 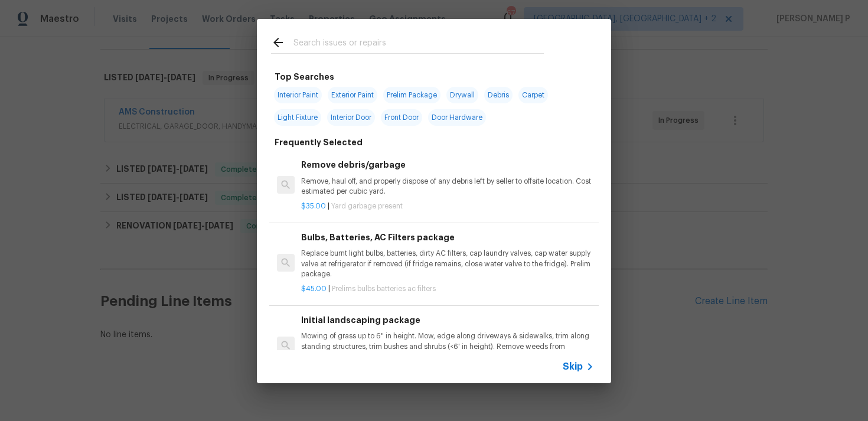 I want to click on span: Prelim Package, so click(x=411, y=95).